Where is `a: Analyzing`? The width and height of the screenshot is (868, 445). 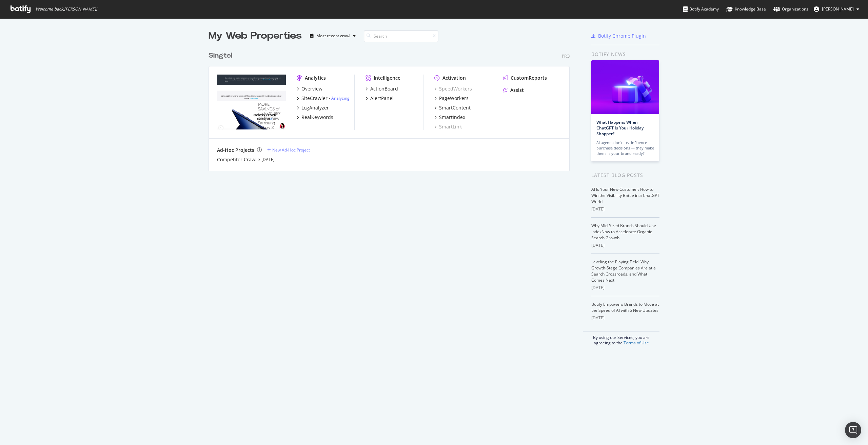
a: Analyzing is located at coordinates (340, 98).